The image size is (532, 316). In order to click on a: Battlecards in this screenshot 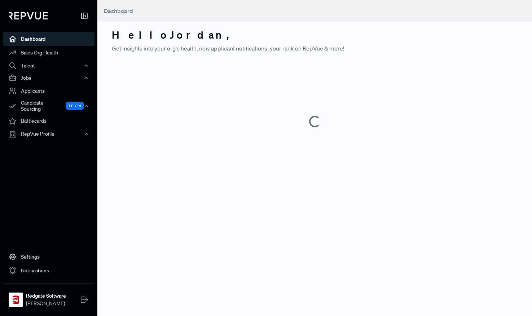, I will do `click(49, 121)`.